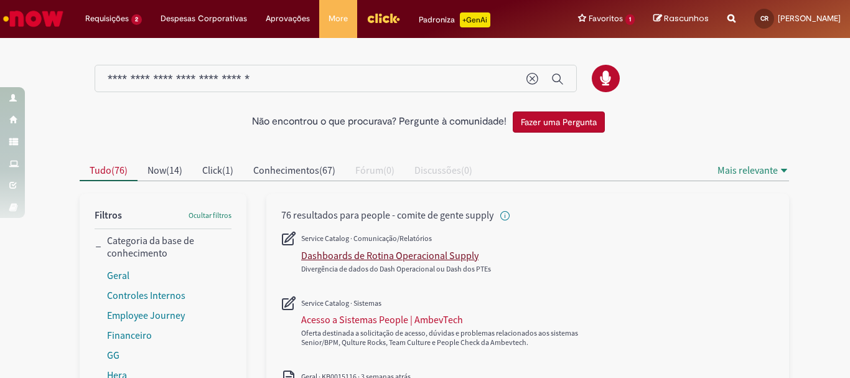  I want to click on span: Despesas Corporativas, so click(203, 19).